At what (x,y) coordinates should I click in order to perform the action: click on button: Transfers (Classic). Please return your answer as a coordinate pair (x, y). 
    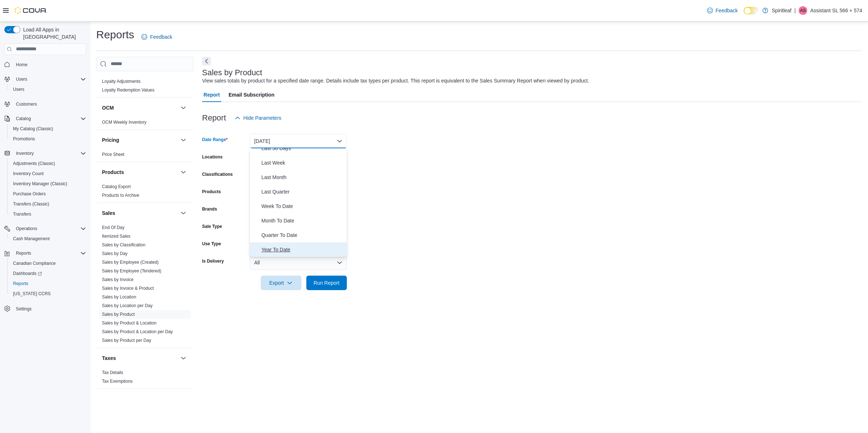
    Looking at the image, I should click on (48, 204).